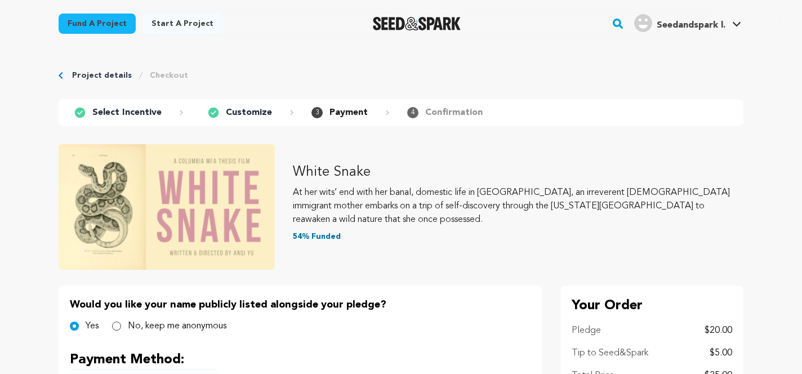  What do you see at coordinates (518, 237) in the screenshot?
I see `p: 54% Funded` at bounding box center [518, 237].